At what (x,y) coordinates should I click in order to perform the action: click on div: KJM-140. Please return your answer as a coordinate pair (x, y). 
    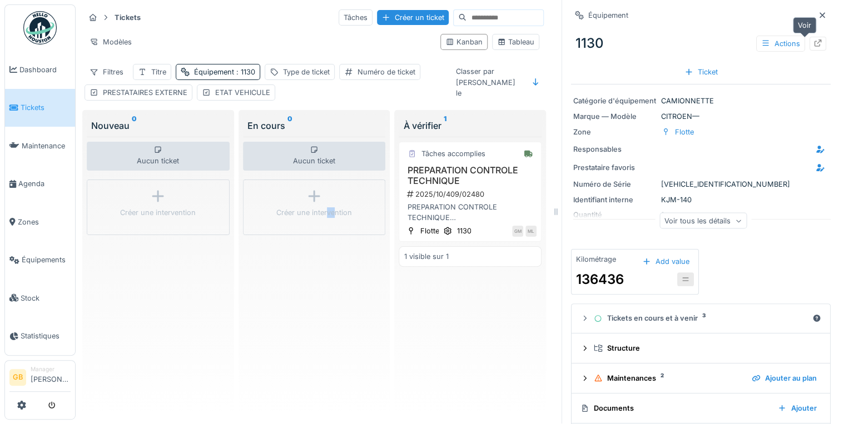
    Looking at the image, I should click on (701, 200).